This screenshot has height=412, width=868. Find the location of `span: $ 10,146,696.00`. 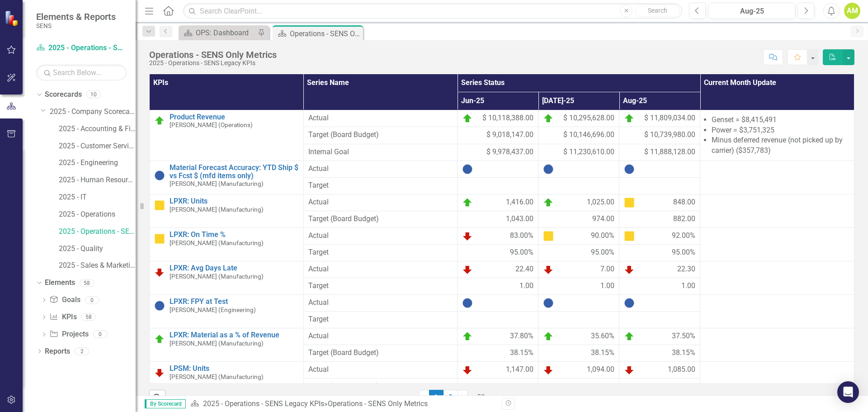

span: $ 10,146,696.00 is located at coordinates (589, 135).